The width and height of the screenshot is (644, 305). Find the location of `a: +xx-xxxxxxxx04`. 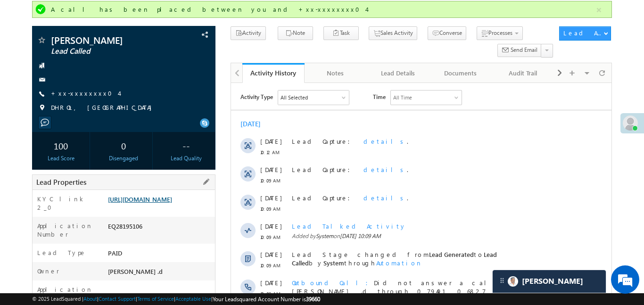

a: +xx-xxxxxxxx04 is located at coordinates (85, 93).